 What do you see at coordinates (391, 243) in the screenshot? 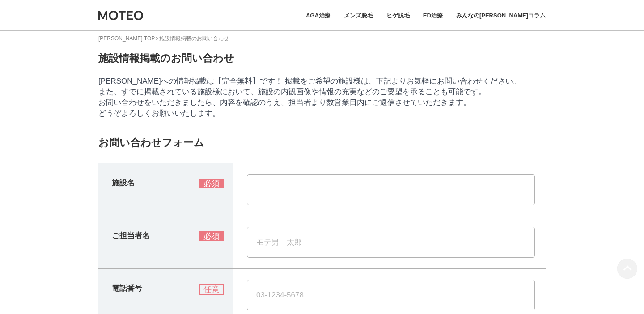
I see `input: モテ男 太郎` at bounding box center [391, 243].